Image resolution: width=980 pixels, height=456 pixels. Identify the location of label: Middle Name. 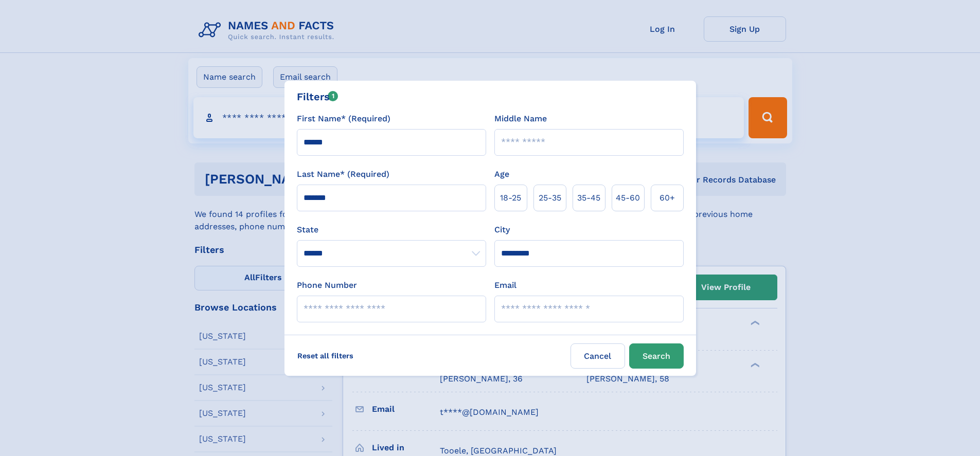
(520, 119).